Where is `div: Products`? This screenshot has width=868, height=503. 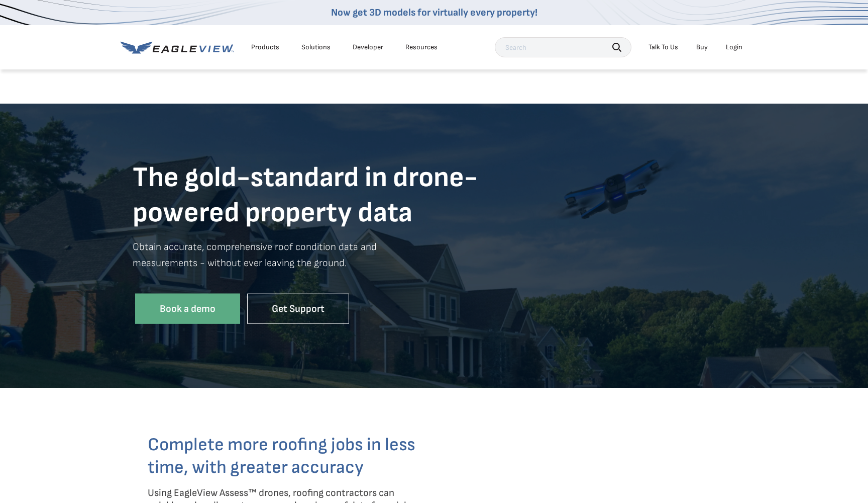
div: Products is located at coordinates (265, 47).